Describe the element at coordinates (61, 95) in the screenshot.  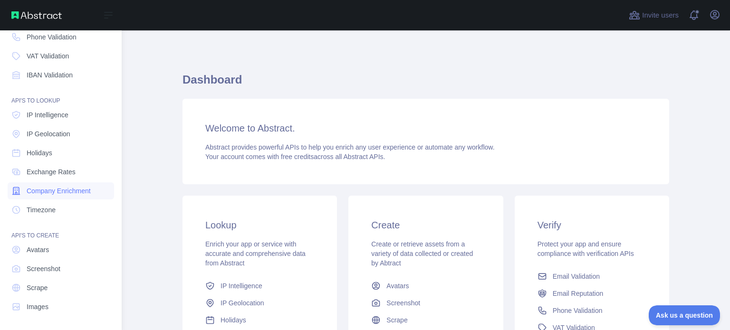
I see `div: API'S TO LOOKUP` at that location.